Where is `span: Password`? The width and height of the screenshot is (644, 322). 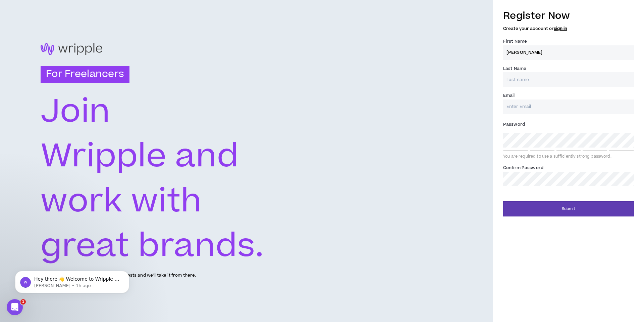
span: Password is located at coordinates (514, 125).